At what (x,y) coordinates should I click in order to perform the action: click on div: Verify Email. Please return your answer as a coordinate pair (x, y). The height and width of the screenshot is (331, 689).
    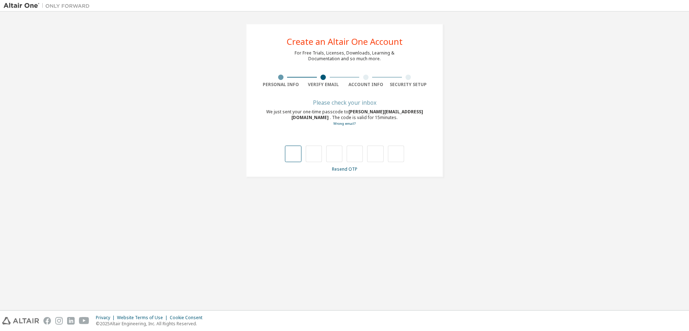
    Looking at the image, I should click on (323, 85).